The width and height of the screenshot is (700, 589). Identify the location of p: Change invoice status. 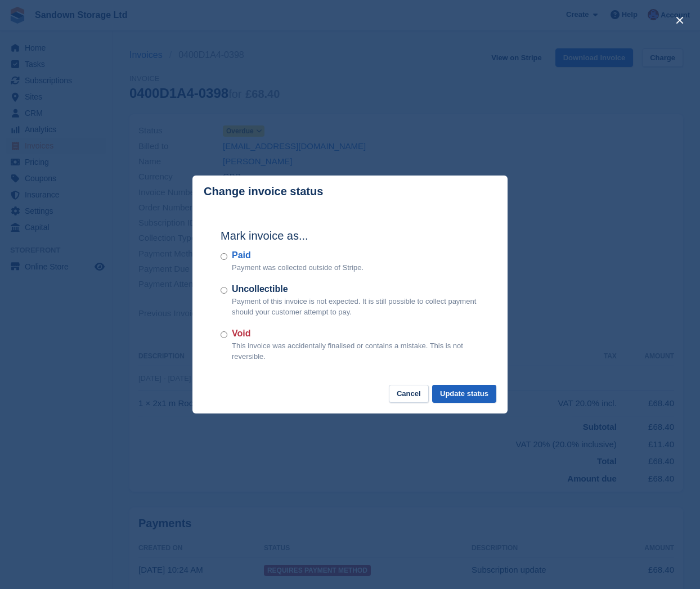
(263, 191).